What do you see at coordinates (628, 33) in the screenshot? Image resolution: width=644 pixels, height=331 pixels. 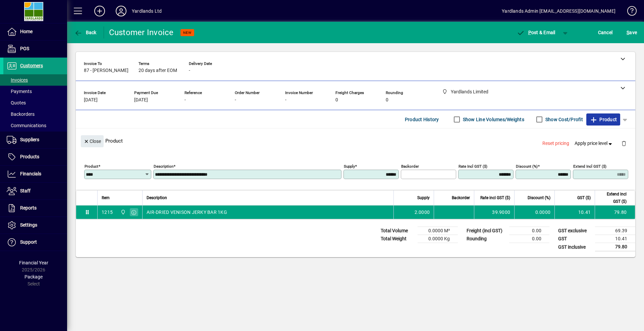 I see `span: S` at bounding box center [628, 33].